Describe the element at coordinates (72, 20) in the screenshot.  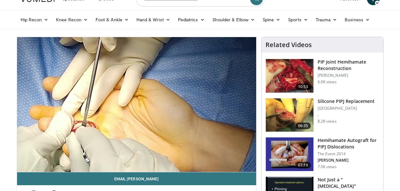
I see `a: Knee Recon` at that location.